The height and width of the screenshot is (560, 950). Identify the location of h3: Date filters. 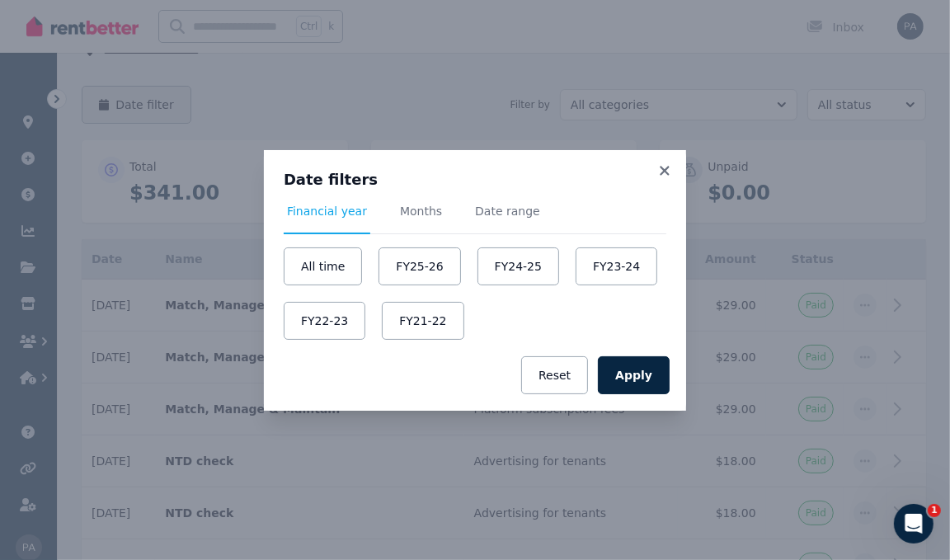
(475, 180).